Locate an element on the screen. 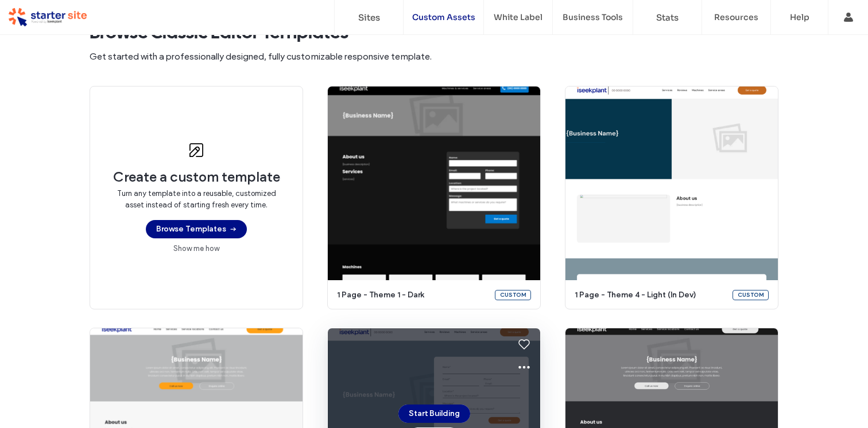 The width and height of the screenshot is (868, 428). label: Resources is located at coordinates (735, 17).